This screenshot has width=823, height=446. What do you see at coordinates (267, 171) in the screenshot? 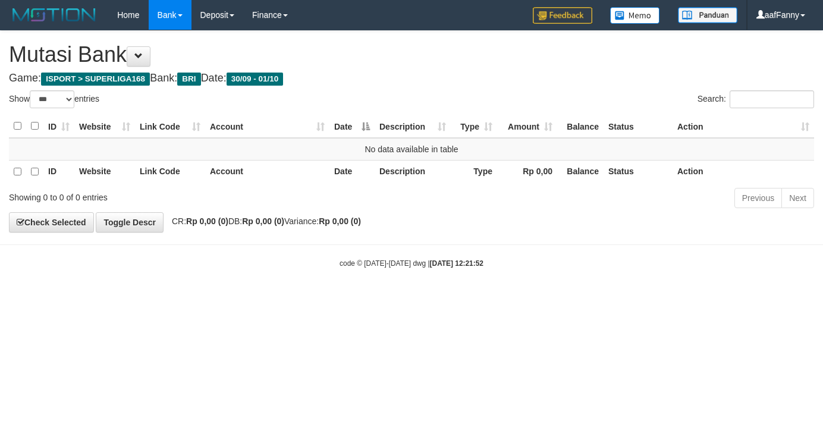
I see `th: Account` at bounding box center [267, 171].